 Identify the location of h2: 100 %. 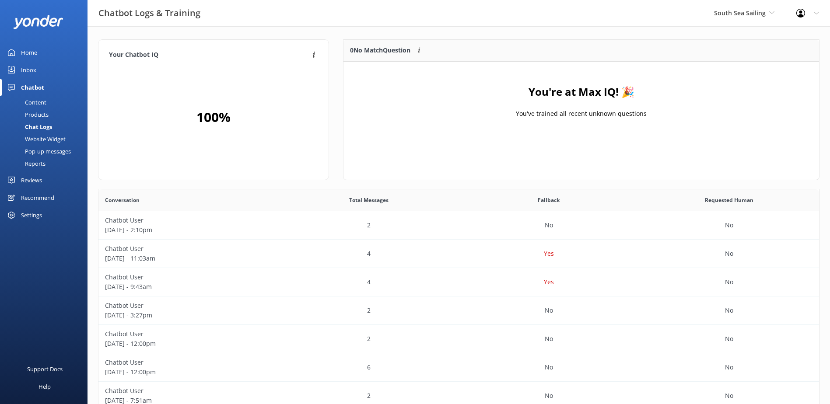
(214, 117).